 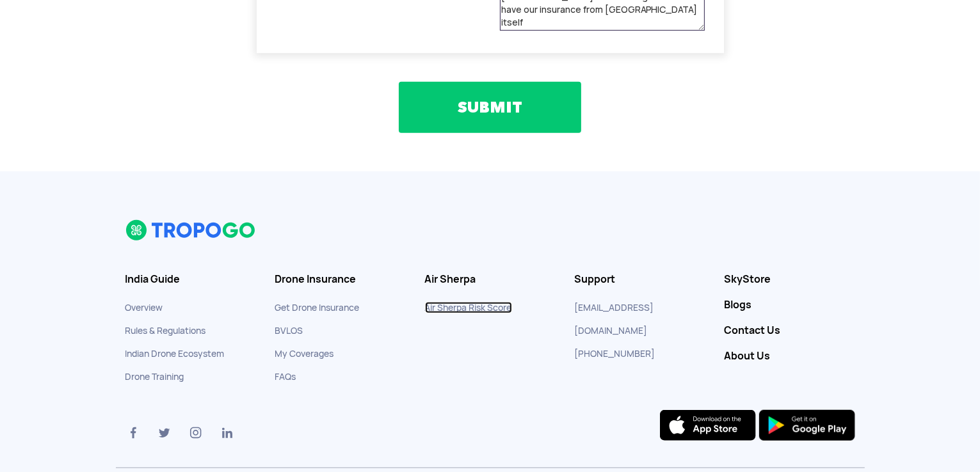 I want to click on a: Contact Us, so click(x=790, y=331).